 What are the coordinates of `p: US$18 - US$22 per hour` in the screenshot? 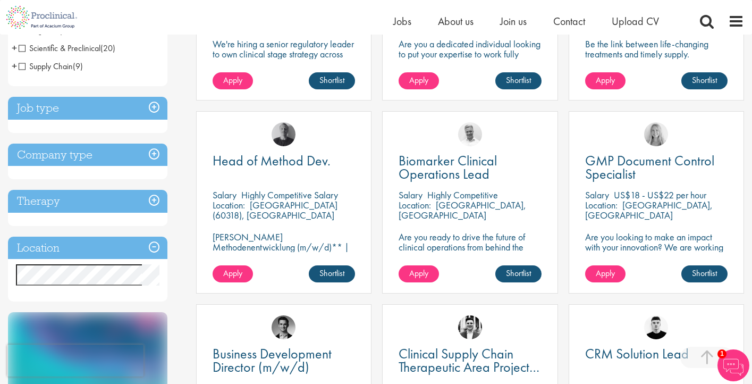 It's located at (660, 195).